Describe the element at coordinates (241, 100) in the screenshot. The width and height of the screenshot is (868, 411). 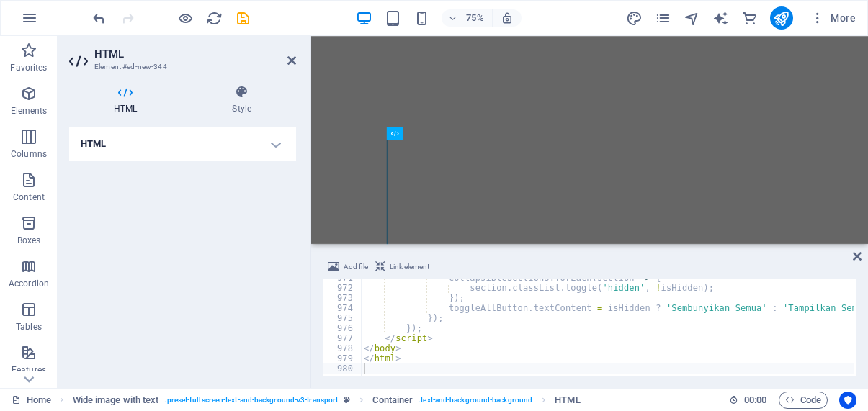
I see `h4: Style` at that location.